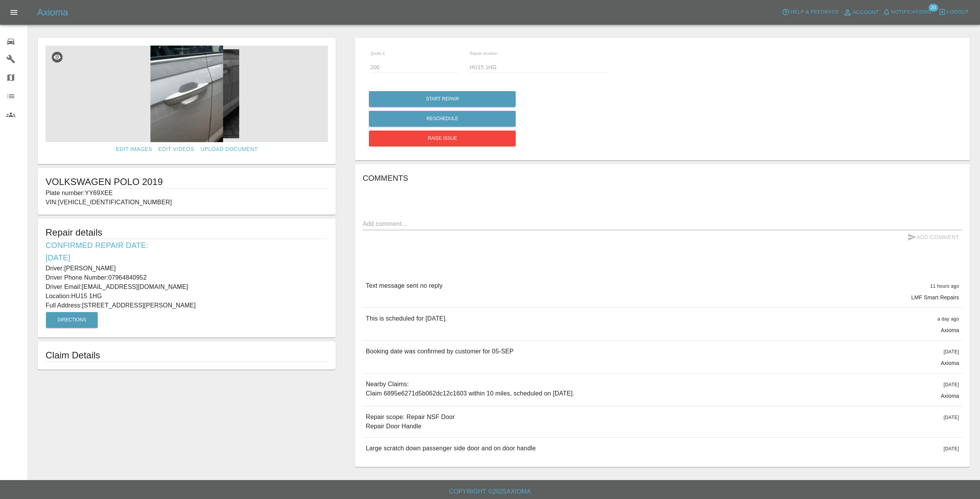 This screenshot has width=980, height=499. I want to click on p: Driver Phone Number: 07964840952, so click(186, 277).